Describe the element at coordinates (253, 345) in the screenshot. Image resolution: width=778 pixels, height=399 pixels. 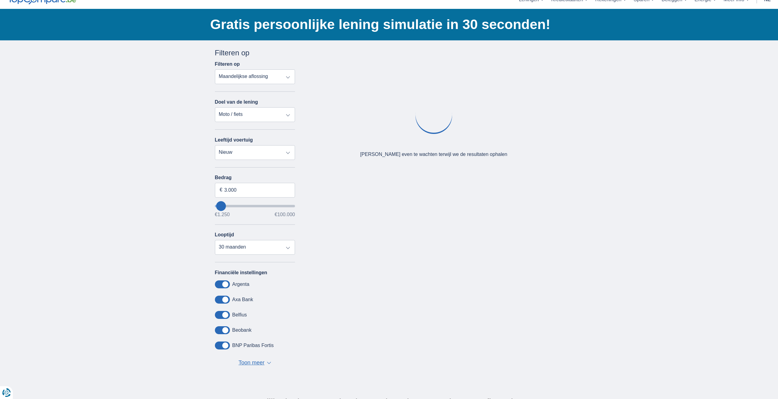
I see `label: BNP Paribas Fortis` at that location.